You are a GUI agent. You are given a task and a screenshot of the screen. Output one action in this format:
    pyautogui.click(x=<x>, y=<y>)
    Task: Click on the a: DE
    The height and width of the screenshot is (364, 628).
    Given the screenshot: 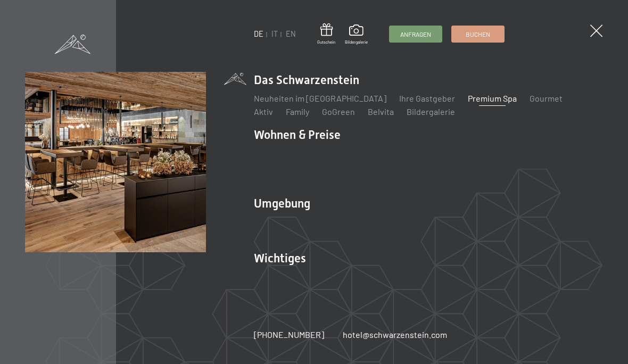 What is the action you would take?
    pyautogui.click(x=259, y=33)
    